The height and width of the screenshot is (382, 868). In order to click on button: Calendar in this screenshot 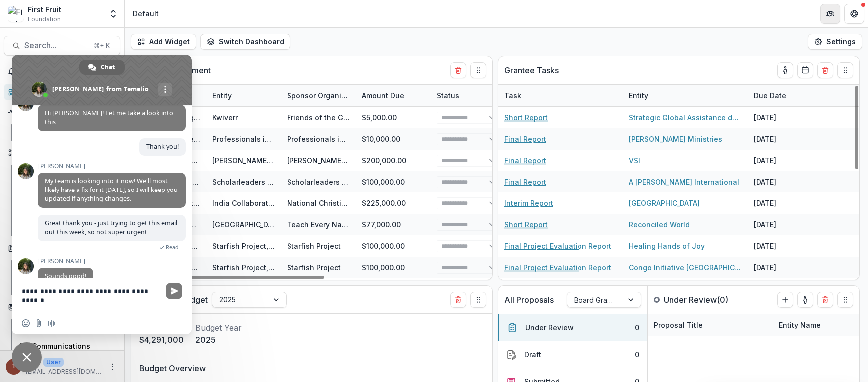, I will do `click(806, 71)`.